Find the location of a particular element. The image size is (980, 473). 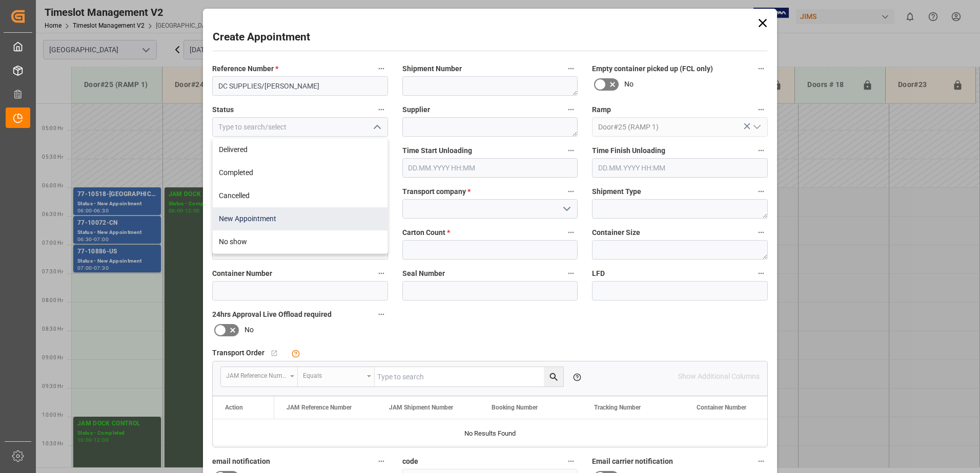

span: Reference Number is located at coordinates (245, 69).